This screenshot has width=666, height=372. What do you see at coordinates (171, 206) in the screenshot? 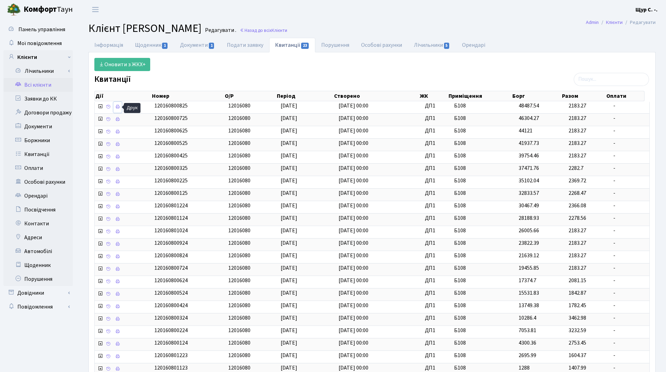
I see `span: 120160801224` at bounding box center [171, 206].